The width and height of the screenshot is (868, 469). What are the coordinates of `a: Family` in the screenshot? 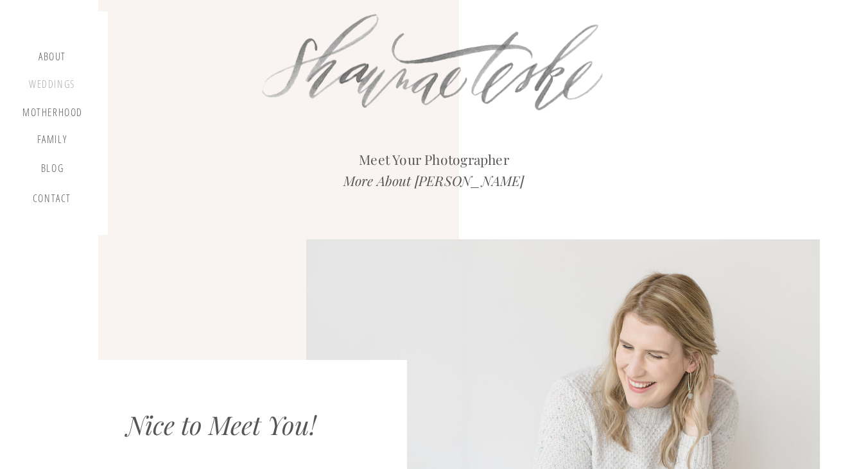 It's located at (52, 142).